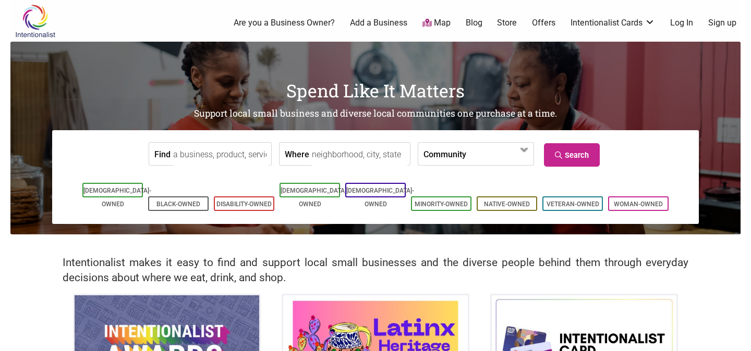 This screenshot has width=751, height=351. I want to click on input: neighborhood, city, state, so click(359, 154).